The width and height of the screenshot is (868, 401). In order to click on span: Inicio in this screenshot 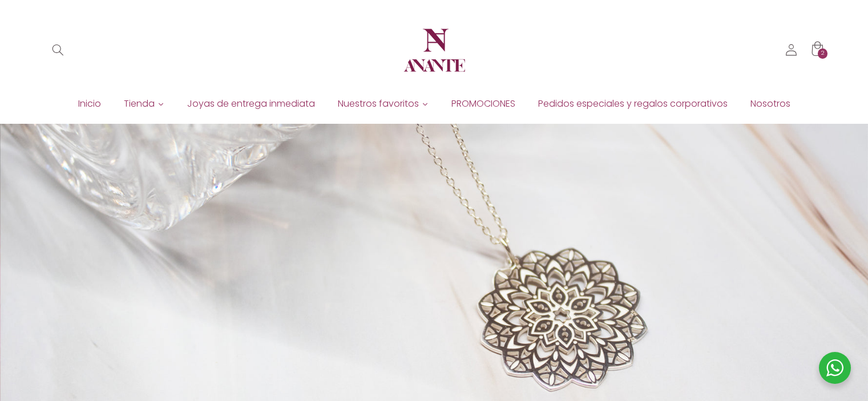, I will do `click(90, 104)`.